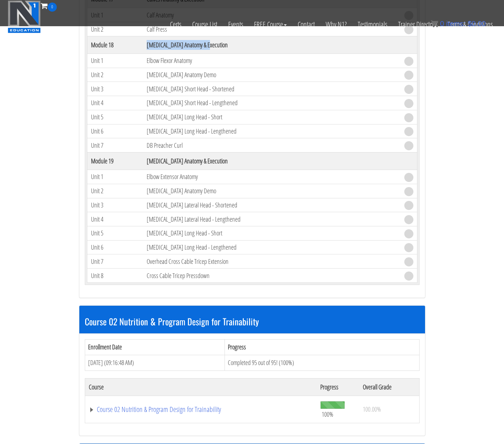  I want to click on a: Why N1?, so click(336, 24).